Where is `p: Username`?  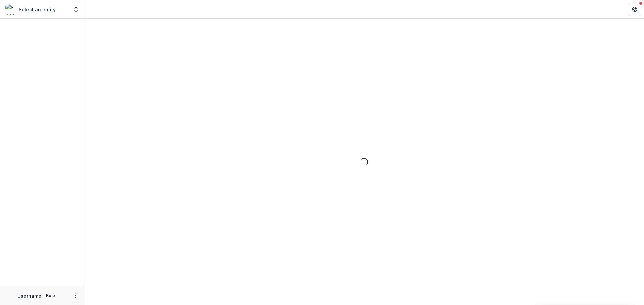
p: Username is located at coordinates (29, 296).